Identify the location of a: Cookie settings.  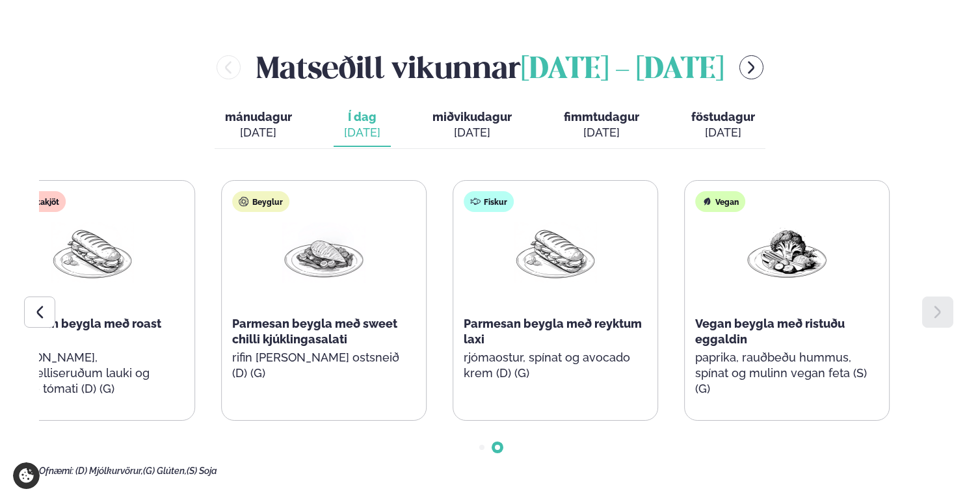
(26, 476).